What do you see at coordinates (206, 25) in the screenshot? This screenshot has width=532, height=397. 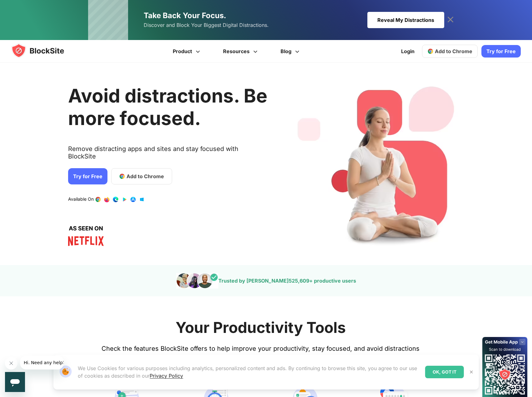 I see `span: Discover and Block Your Biggest Digital Distractions.` at bounding box center [206, 25].